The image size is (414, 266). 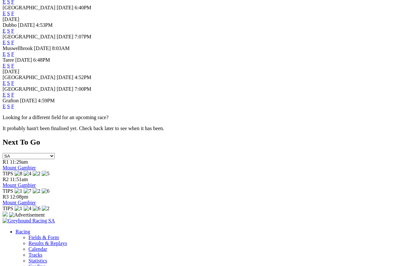 I want to click on span: Taree, so click(x=8, y=60).